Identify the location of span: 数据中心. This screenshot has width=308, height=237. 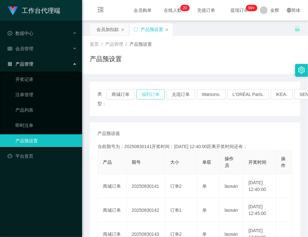
(21, 33).